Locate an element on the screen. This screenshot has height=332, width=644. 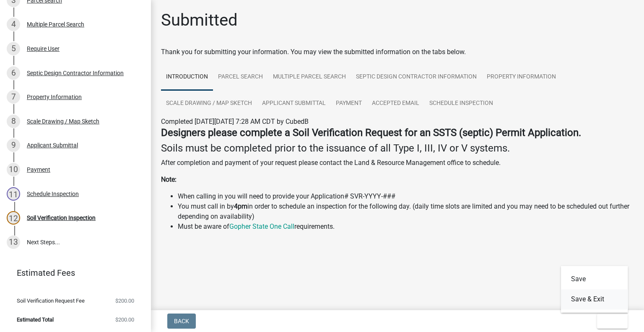
span: Soil Verification Request Fee is located at coordinates (51, 301).